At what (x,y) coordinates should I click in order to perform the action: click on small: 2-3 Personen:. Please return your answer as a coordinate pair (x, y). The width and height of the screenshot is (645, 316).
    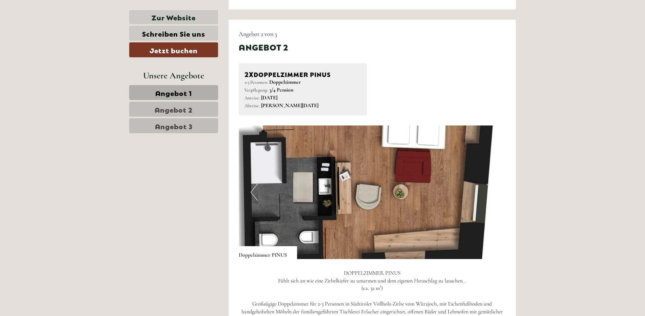
    Looking at the image, I should click on (256, 82).